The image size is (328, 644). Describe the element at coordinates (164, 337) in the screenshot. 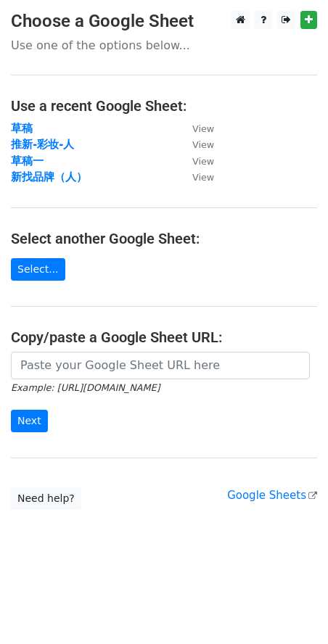

I see `h4: Copy/paste a Google Sheet URL:` at that location.